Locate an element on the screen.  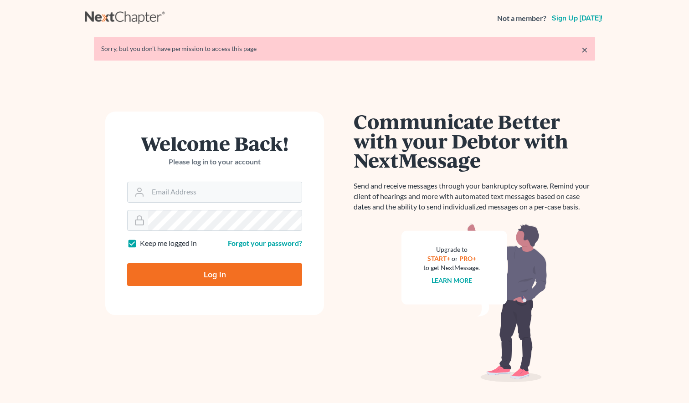
p: Please log in to your account is located at coordinates (215, 162).